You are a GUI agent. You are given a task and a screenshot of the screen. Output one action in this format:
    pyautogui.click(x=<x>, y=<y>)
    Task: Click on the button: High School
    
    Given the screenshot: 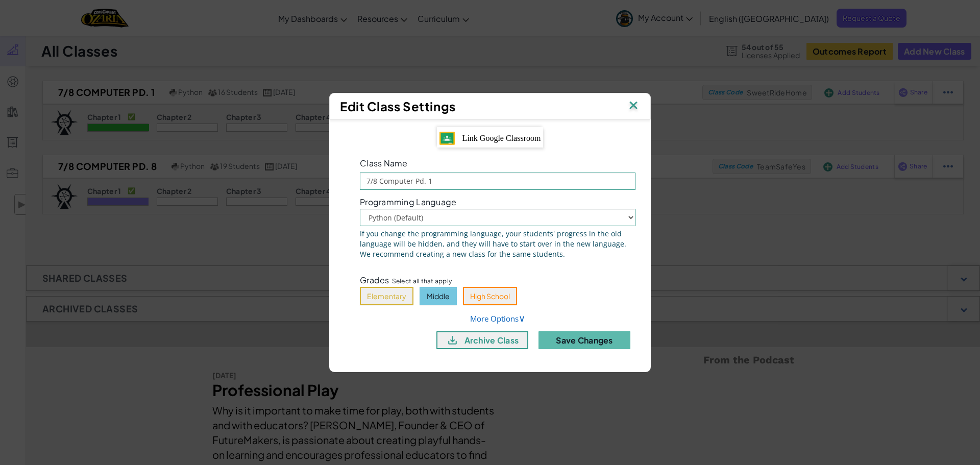 What is the action you would take?
    pyautogui.click(x=490, y=296)
    